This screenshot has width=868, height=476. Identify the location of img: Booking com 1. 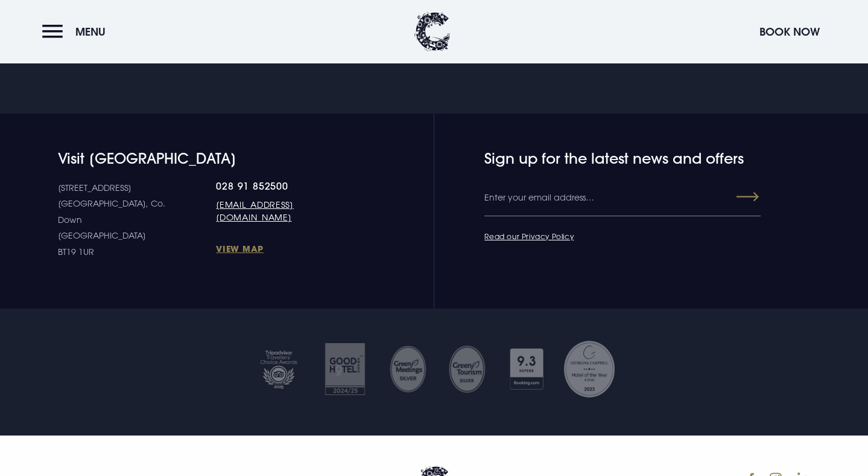
(526, 369).